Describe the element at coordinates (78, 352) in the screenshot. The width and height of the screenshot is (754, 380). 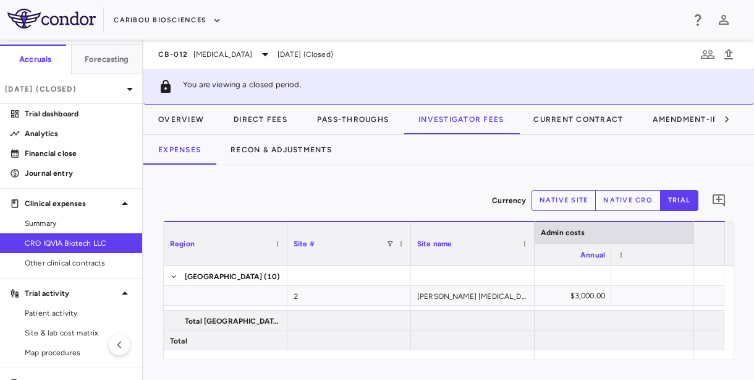
I see `span: Map procedures` at that location.